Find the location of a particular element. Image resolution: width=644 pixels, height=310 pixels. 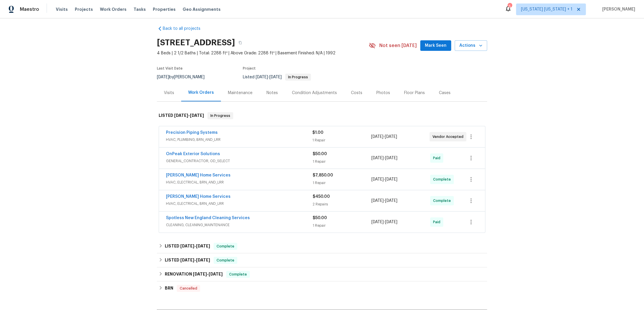

a: OnPeak Exterior Solutions is located at coordinates (193, 154).